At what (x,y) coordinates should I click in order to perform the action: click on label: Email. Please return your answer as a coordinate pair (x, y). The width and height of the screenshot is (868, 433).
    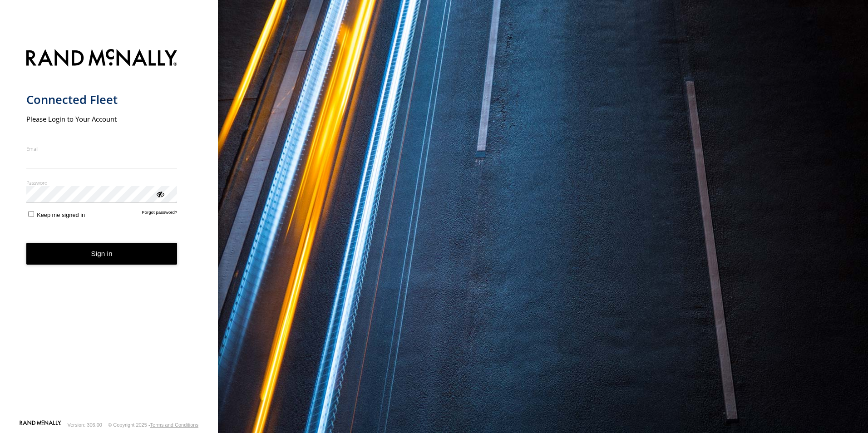
    Looking at the image, I should click on (102, 148).